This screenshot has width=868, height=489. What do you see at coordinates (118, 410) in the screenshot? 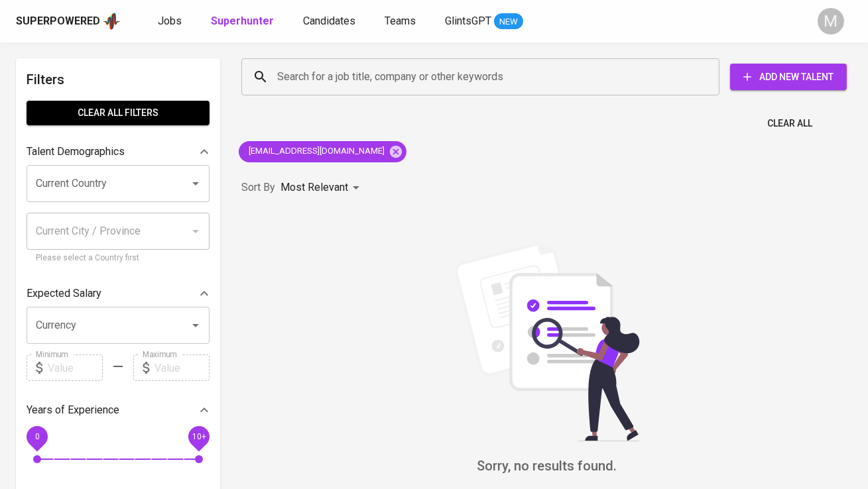
I see `div: Years of Experience` at bounding box center [118, 410].